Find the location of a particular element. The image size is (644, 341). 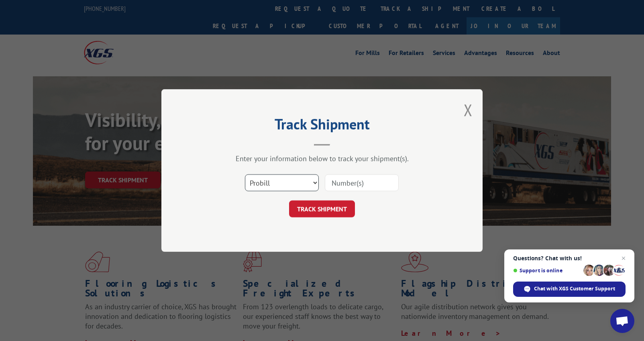

span: Close chat is located at coordinates (624, 258).